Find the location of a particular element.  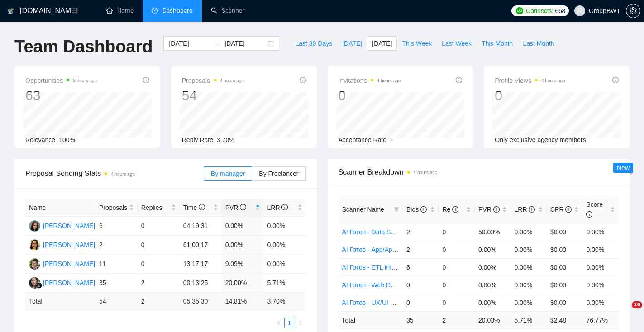

span: Dashboard is located at coordinates (177, 10).